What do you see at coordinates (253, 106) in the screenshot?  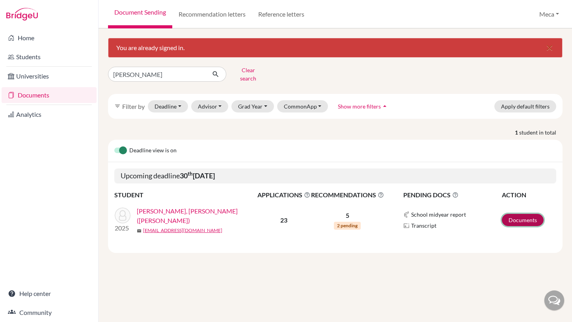 I see `button: Grad Year` at bounding box center [253, 106].